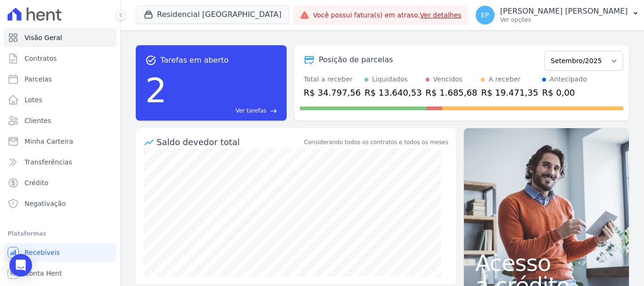 Image resolution: width=644 pixels, height=286 pixels. Describe the element at coordinates (156, 91) in the screenshot. I see `div: 2` at that location.